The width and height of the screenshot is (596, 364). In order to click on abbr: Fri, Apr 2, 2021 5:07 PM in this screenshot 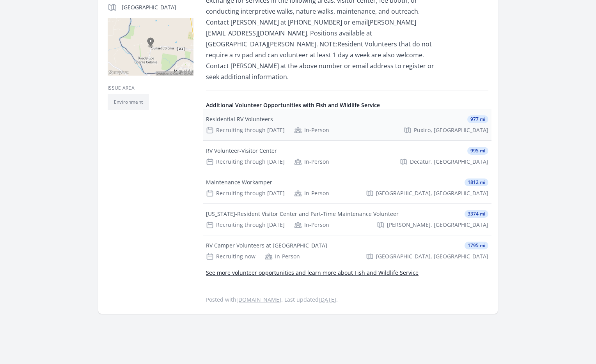, I will do `click(327, 299)`.